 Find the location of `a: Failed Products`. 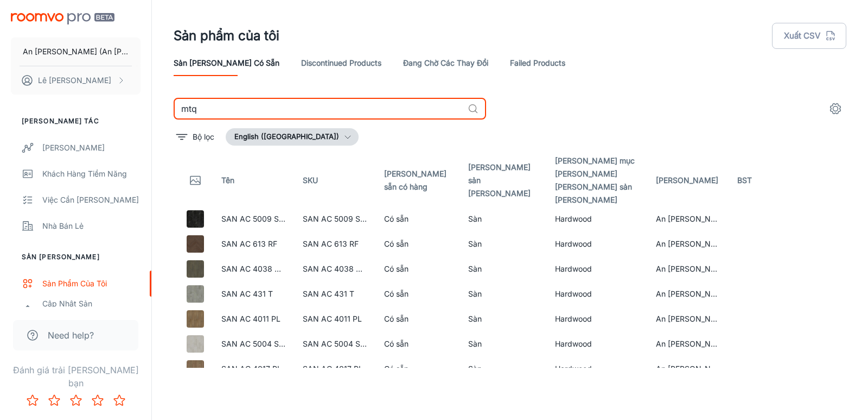

a: Failed Products is located at coordinates (537, 63).